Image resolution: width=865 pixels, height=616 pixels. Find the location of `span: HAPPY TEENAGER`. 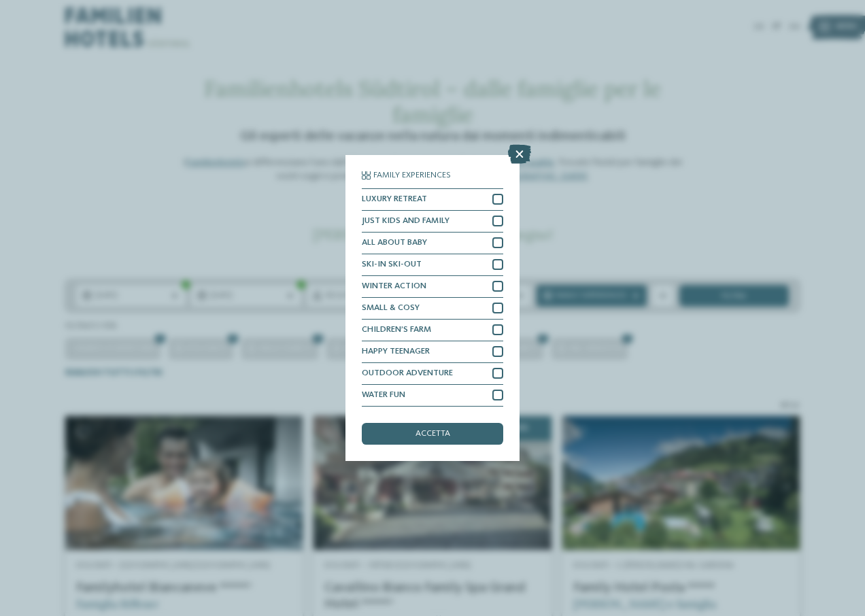

span: HAPPY TEENAGER is located at coordinates (396, 351).